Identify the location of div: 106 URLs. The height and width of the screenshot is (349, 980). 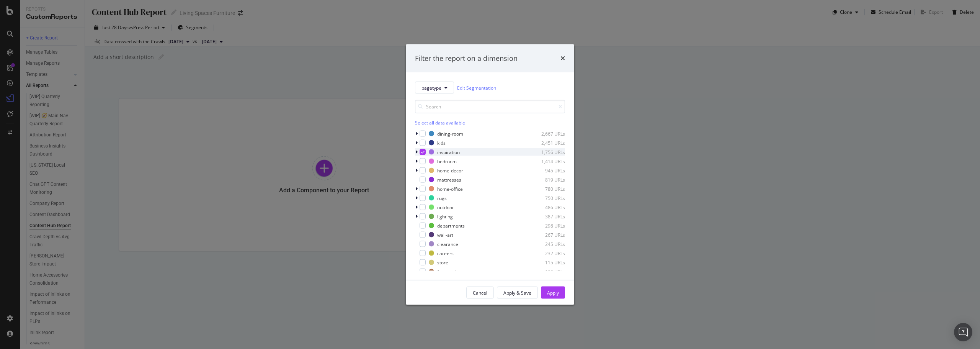
(546, 272).